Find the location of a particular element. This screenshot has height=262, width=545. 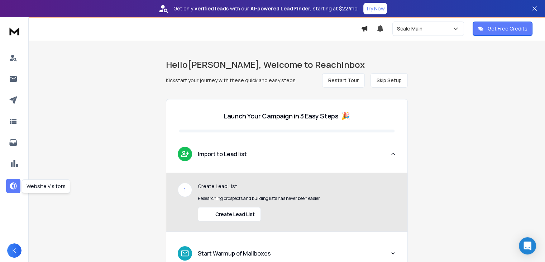

div: leadImport to Lead list is located at coordinates (287, 202).